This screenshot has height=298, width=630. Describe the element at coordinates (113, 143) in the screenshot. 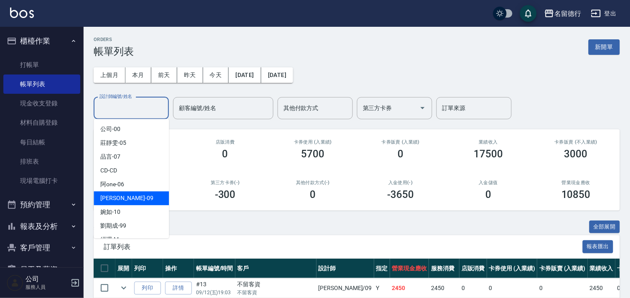

I see `span: 莊靜雯 -05` at that location.